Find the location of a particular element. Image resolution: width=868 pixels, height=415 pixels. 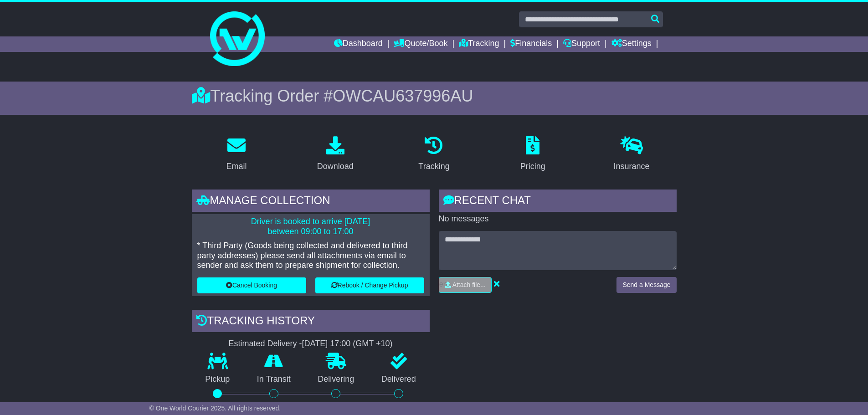

div: Tracking Order # is located at coordinates (435, 96).